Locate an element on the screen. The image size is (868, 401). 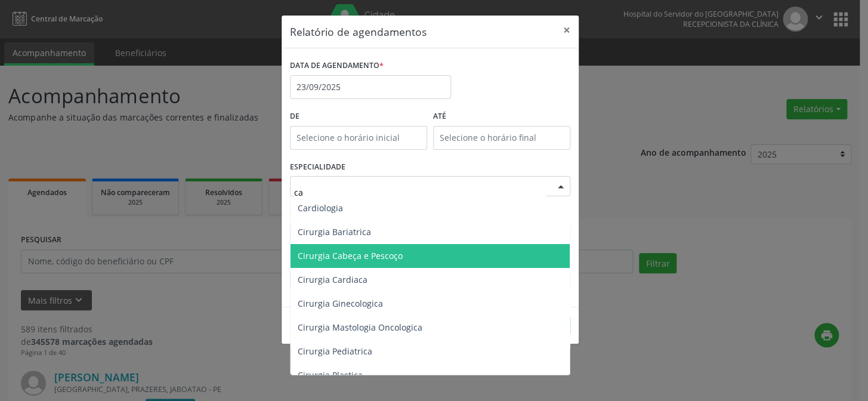
label: De is located at coordinates (359, 116).